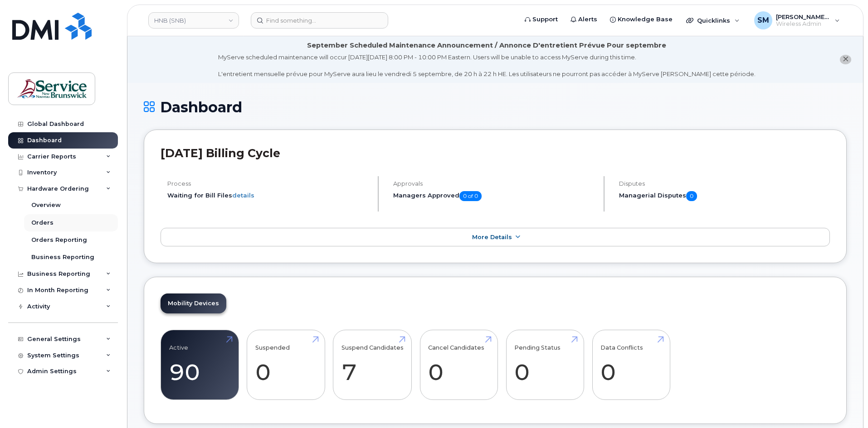  What do you see at coordinates (544, 365) in the screenshot?
I see `a: Pending Status 0` at bounding box center [544, 365].